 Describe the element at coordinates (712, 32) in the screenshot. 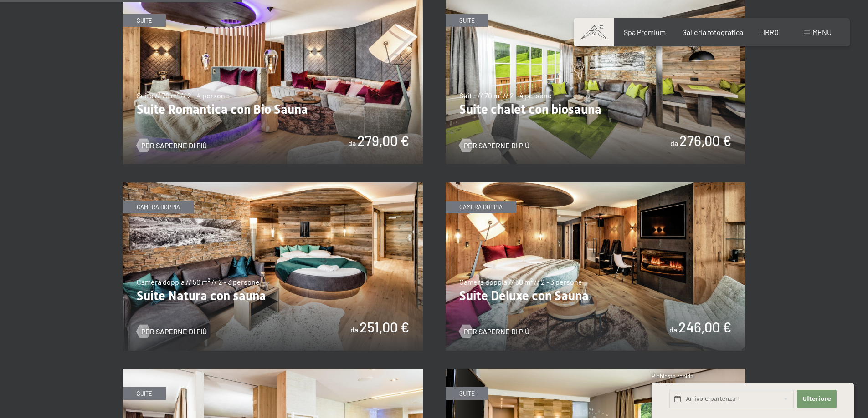

I see `a: Galleria fotografica` at that location.